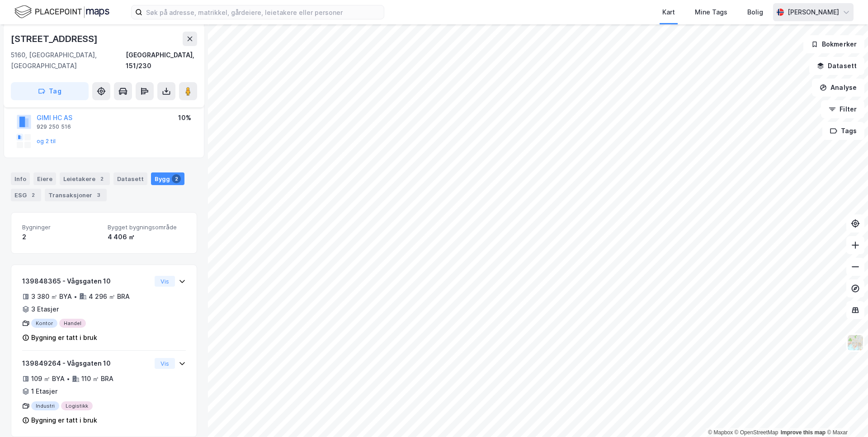 The image size is (868, 437). What do you see at coordinates (834, 44) in the screenshot?
I see `button: Bokmerker` at bounding box center [834, 44].